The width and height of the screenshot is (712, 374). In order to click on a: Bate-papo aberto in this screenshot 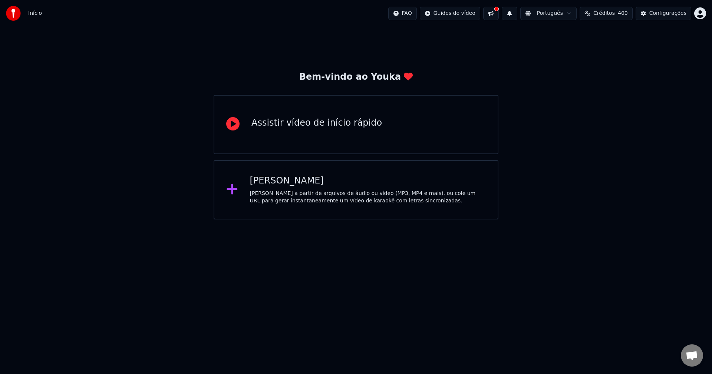, I will do `click(692, 356)`.